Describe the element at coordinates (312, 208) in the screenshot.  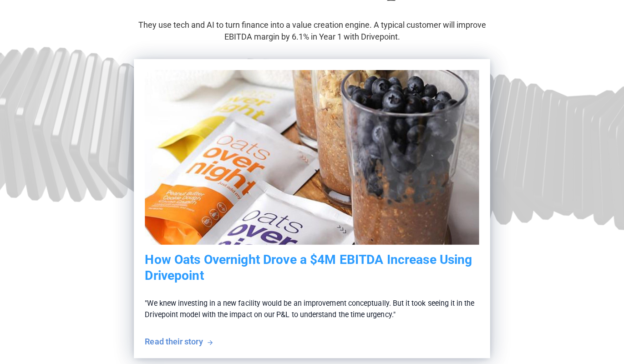
I see `a: How Oats Overnight Drove a $4M EBITDA Increase Using Drivepoint"We knew investing in a new facili...` at that location.